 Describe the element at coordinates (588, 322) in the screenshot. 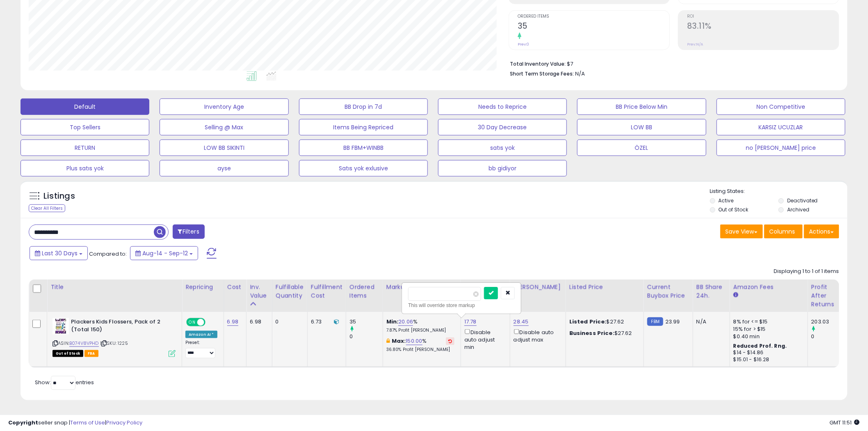

I see `b: Listed Price:` at that location.